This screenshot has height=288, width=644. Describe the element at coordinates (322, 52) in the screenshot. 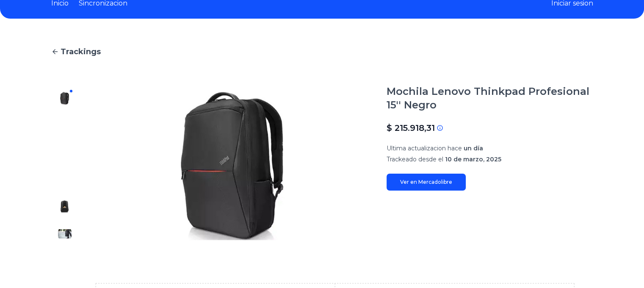

I see `a: Trackings` at that location.